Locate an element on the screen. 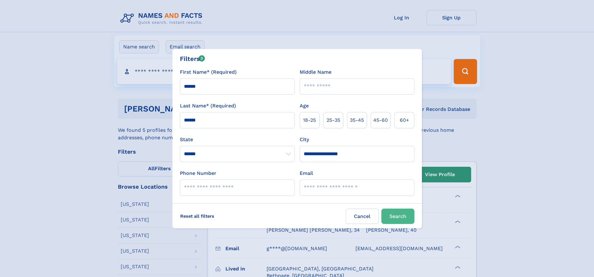 This screenshot has width=594, height=277. label: State is located at coordinates (237, 139).